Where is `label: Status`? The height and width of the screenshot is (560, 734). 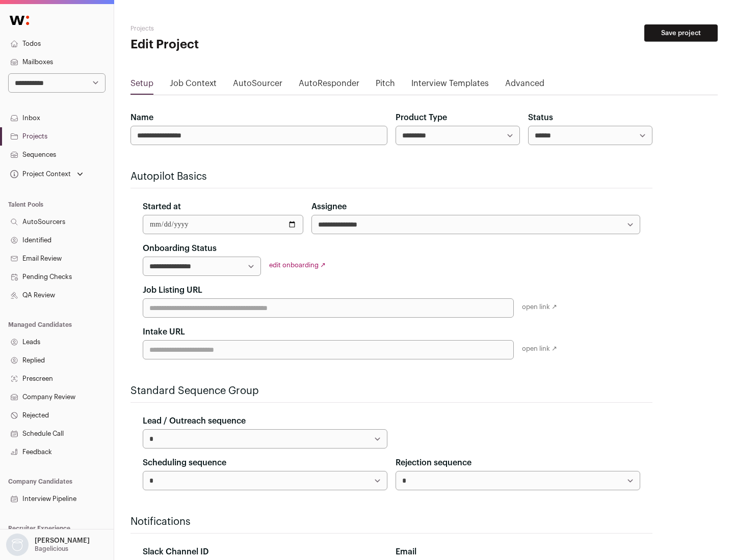
label: Status is located at coordinates (540, 118).